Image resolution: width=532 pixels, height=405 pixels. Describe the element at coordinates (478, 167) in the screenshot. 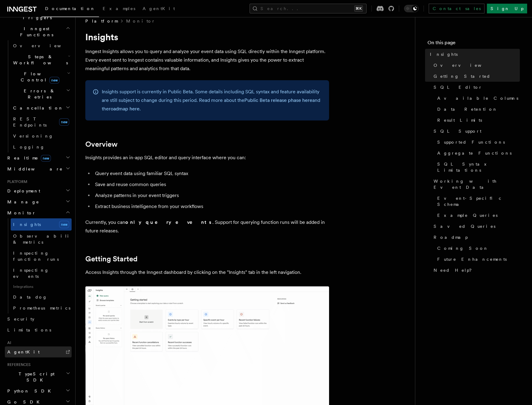

I see `span: SQL Syntax Limitations` at that location.